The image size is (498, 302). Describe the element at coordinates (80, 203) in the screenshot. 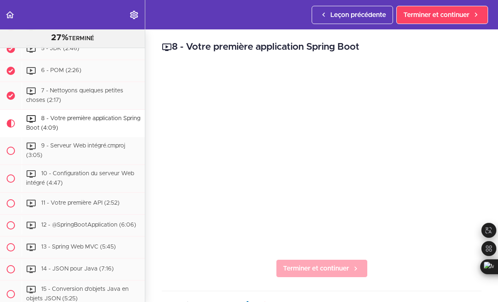

I see `font: 11 - Votre première API (2:52)` at that location.